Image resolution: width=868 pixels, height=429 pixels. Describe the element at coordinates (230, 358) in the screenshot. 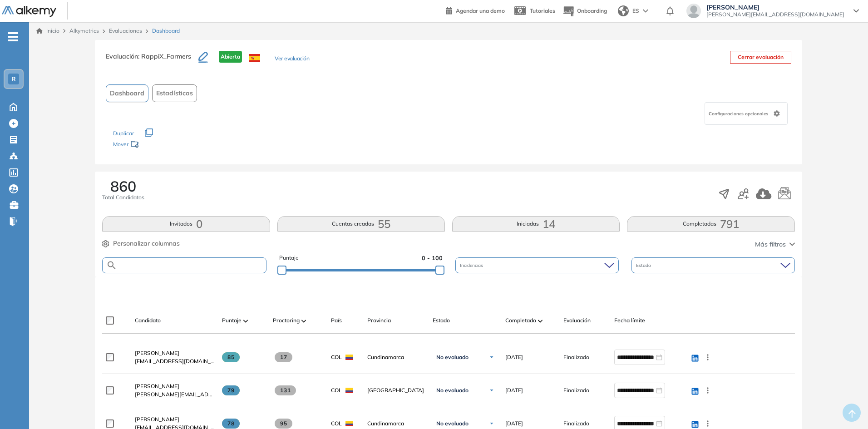

I see `span: 85` at that location.